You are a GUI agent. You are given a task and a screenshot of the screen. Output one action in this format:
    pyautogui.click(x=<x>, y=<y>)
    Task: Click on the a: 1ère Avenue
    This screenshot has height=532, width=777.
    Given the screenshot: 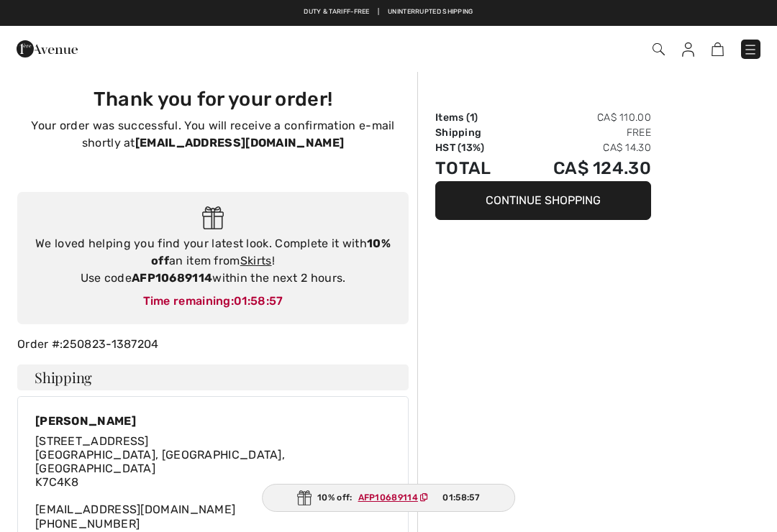 What is the action you would take?
    pyautogui.click(x=47, y=48)
    